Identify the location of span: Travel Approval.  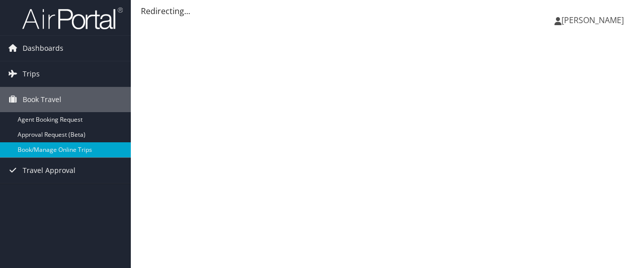
(49, 171).